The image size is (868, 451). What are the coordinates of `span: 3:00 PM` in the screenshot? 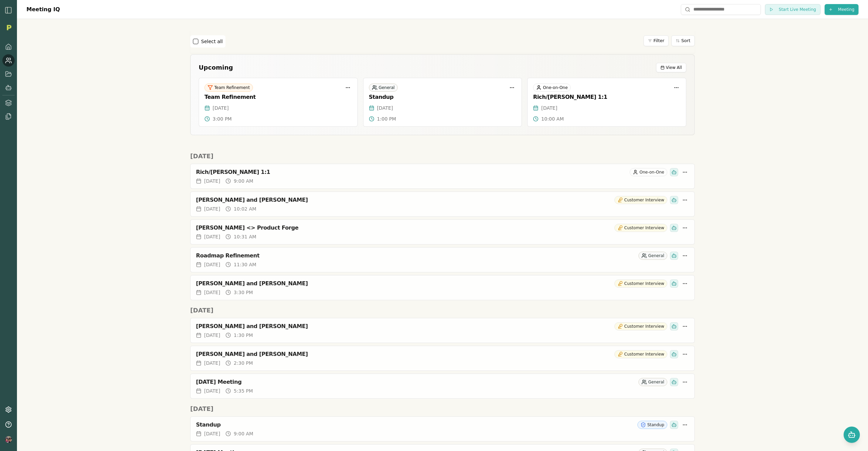 It's located at (222, 118).